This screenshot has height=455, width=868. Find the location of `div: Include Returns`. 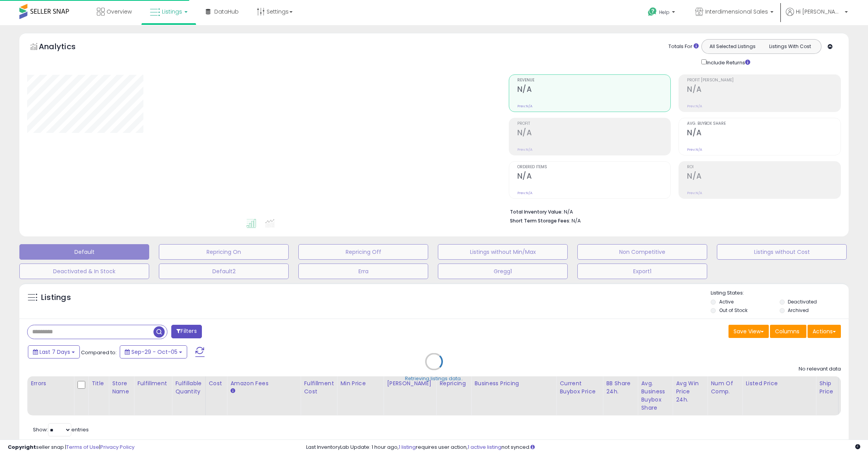

div: Include Returns is located at coordinates (727, 62).